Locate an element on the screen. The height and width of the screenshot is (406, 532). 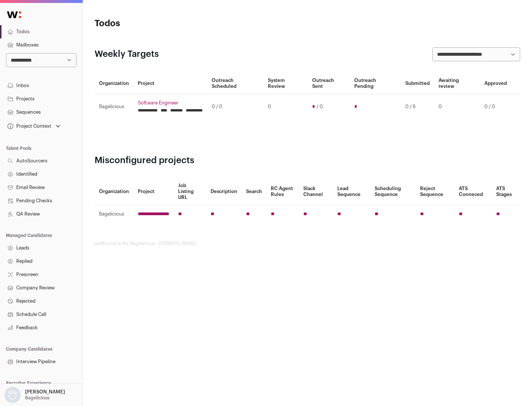
th: Lead Sequence is located at coordinates (352, 192).